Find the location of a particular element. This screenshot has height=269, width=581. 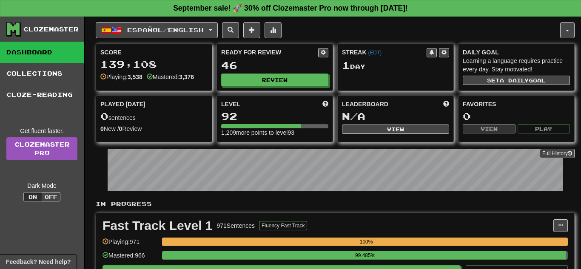

span: Leaderboard is located at coordinates (365, 104).